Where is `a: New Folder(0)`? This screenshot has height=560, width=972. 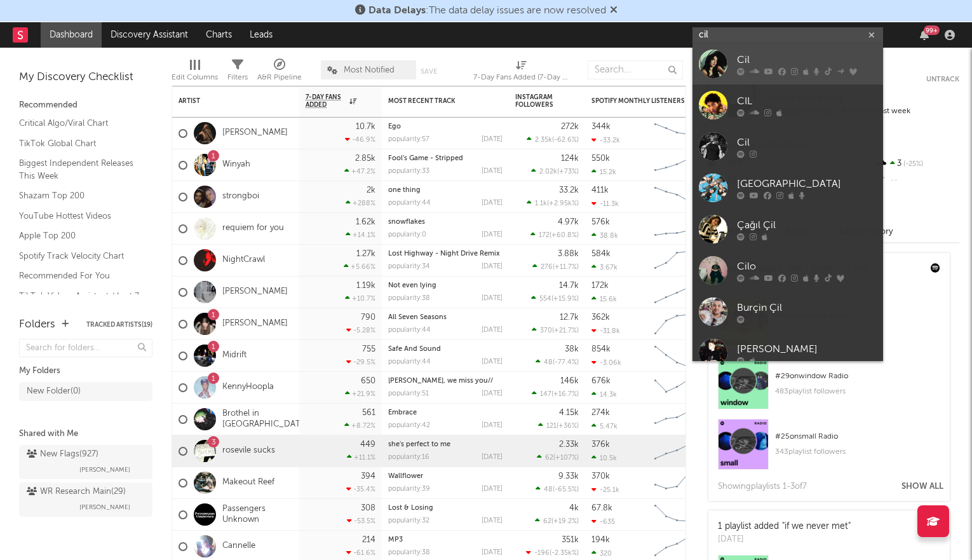
a: New Folder(0) is located at coordinates (86, 391).